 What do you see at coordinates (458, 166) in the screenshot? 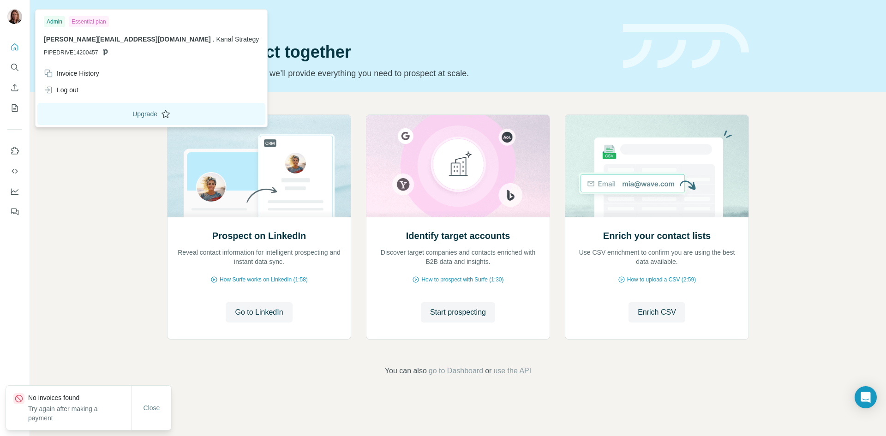
I see `img: Identify target accounts` at bounding box center [458, 166].